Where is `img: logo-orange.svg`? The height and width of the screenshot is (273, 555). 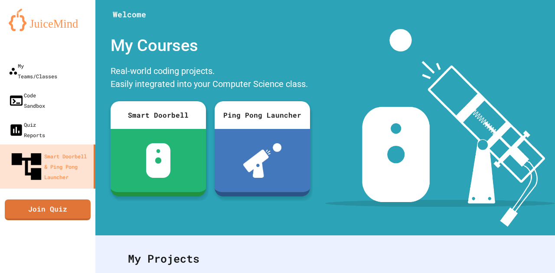 img: logo-orange.svg is located at coordinates (48, 20).